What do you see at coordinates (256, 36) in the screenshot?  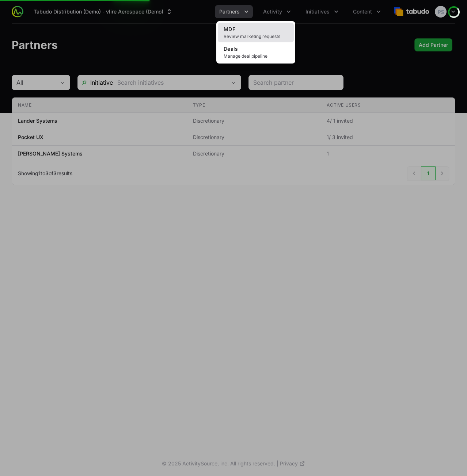 I see `span: Review marketing requests` at bounding box center [256, 36].